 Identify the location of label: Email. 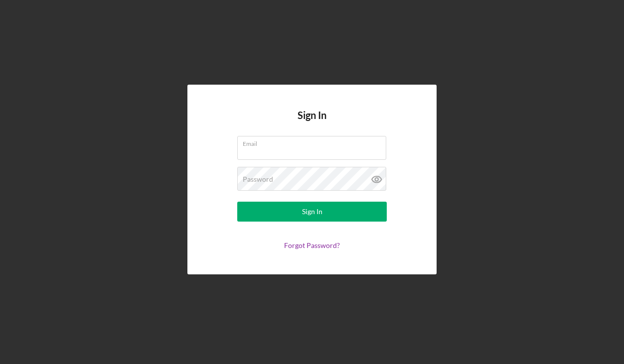
(314, 142).